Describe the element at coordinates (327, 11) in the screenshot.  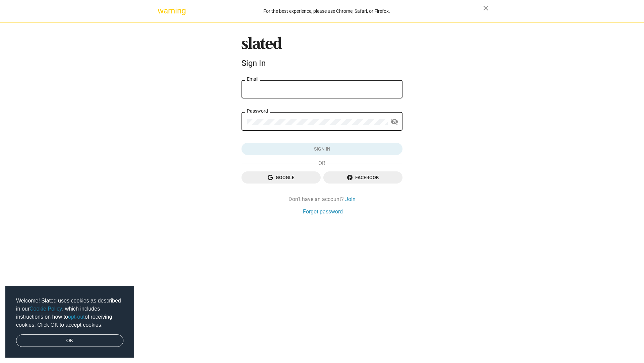
I see `div: For the best experience, please use Chrome, Safari, or Firefox.` at that location.